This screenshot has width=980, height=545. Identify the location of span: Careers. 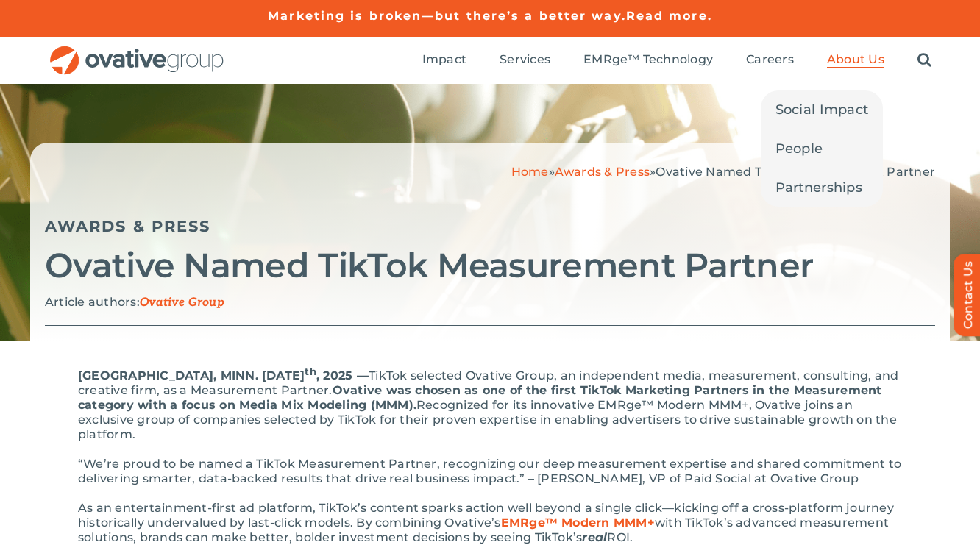
(769, 60).